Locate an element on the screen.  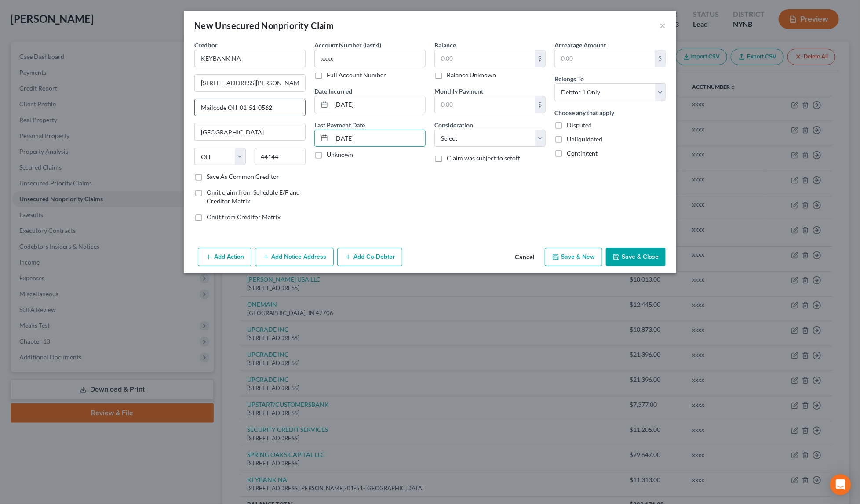
button: Add Notice Address is located at coordinates (294, 257).